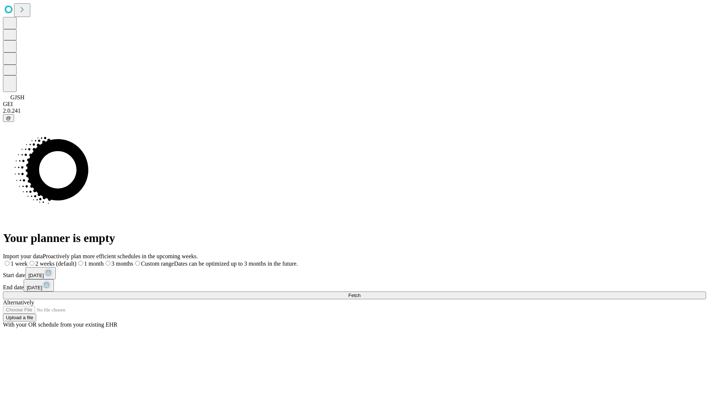 The height and width of the screenshot is (399, 709). What do you see at coordinates (7, 263) in the screenshot?
I see `input: 1 week` at bounding box center [7, 263].